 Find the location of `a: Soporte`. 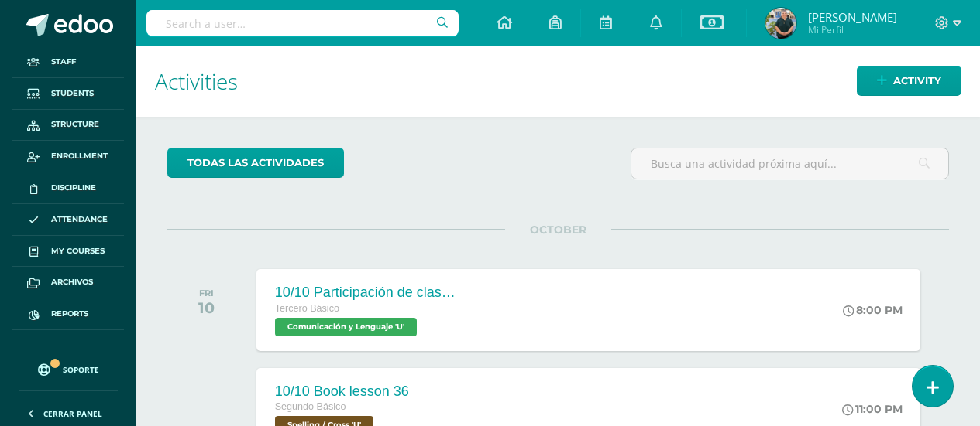

a: Soporte is located at coordinates (68, 367).